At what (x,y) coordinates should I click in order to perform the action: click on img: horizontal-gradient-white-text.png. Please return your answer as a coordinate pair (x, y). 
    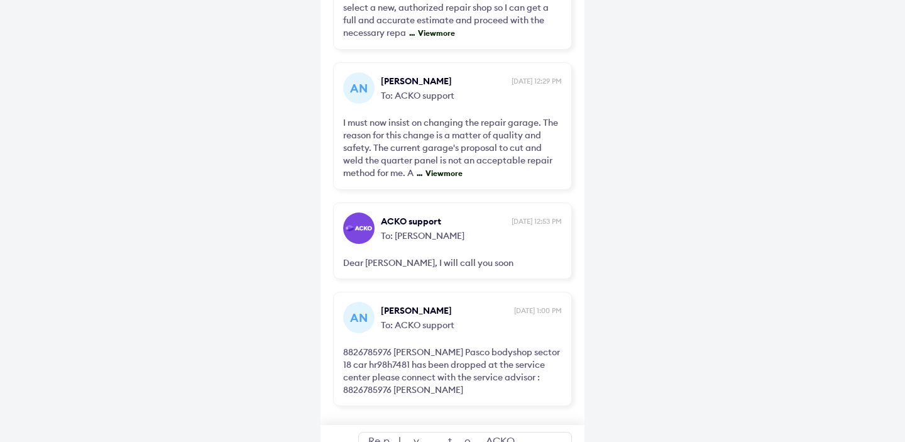
    Looking at the image, I should click on (359, 228).